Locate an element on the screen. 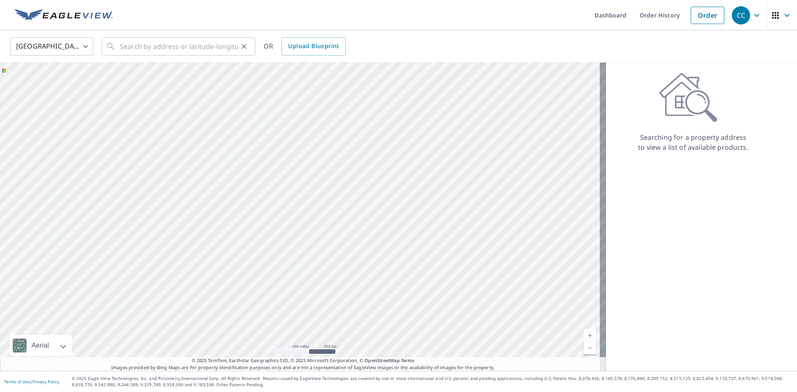  a: OpenStreetMap is located at coordinates (382, 360).